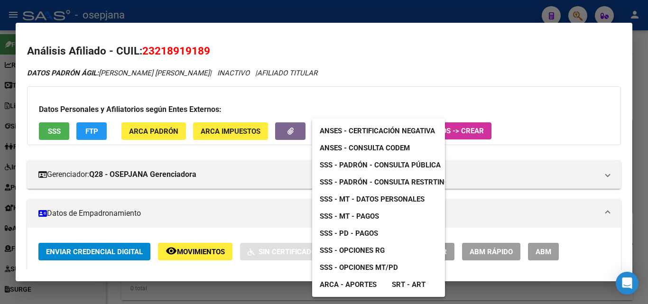  What do you see at coordinates (348, 285) in the screenshot?
I see `span: ARCA - Aportes` at bounding box center [348, 285].